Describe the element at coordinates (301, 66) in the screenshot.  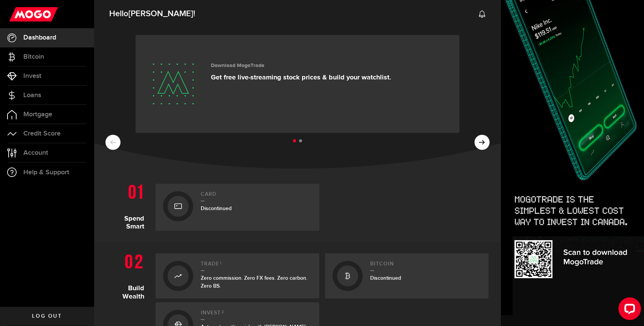
I see `h3: Download MogoTrade` at that location.